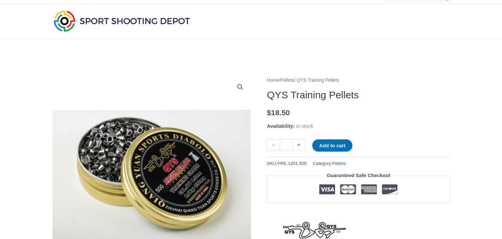 The image size is (502, 239). Describe the element at coordinates (240, 87) in the screenshot. I see `a: View full-screen image gallery` at that location.